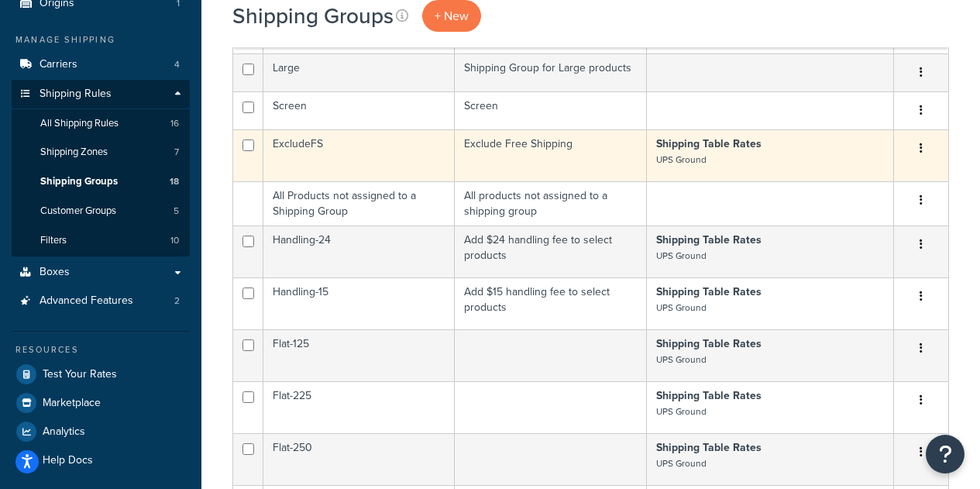 Image resolution: width=980 pixels, height=489 pixels. Describe the element at coordinates (358, 251) in the screenshot. I see `td: Handling-24` at that location.